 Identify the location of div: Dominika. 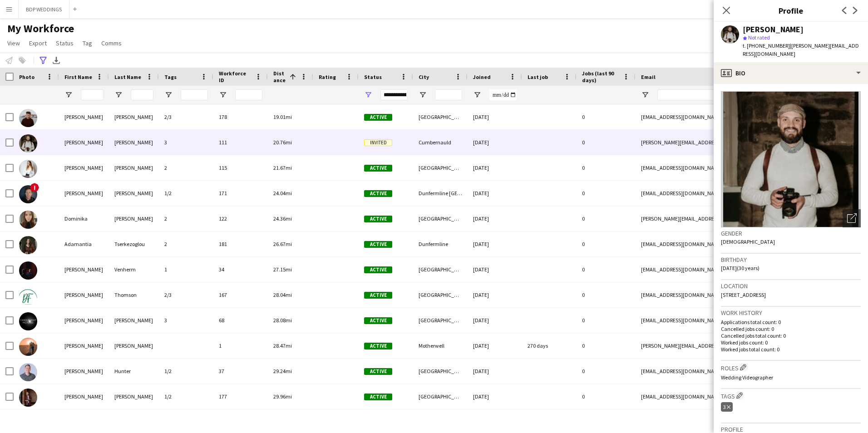
(84, 218).